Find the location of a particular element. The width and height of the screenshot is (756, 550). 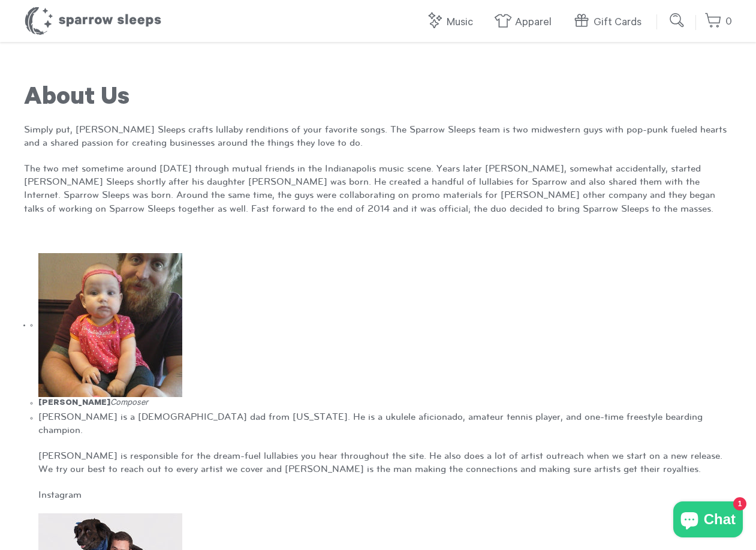

a: Gift Cards is located at coordinates (610, 22).